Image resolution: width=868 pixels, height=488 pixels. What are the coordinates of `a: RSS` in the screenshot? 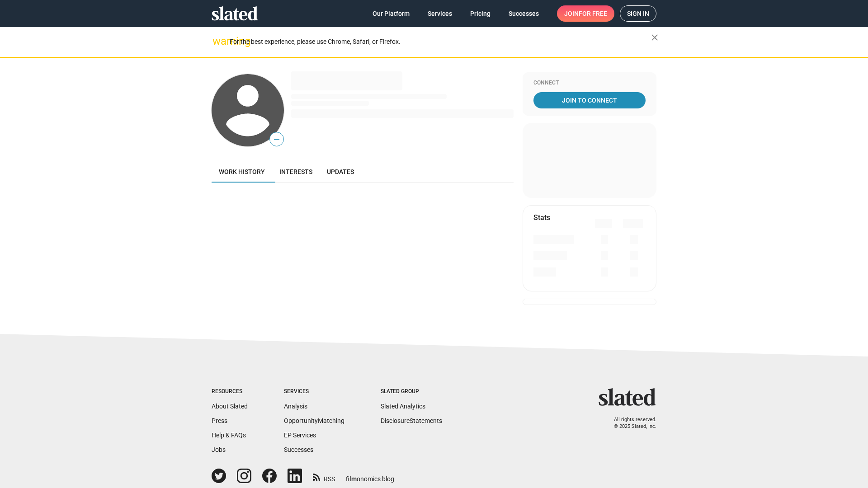 It's located at (324, 477).